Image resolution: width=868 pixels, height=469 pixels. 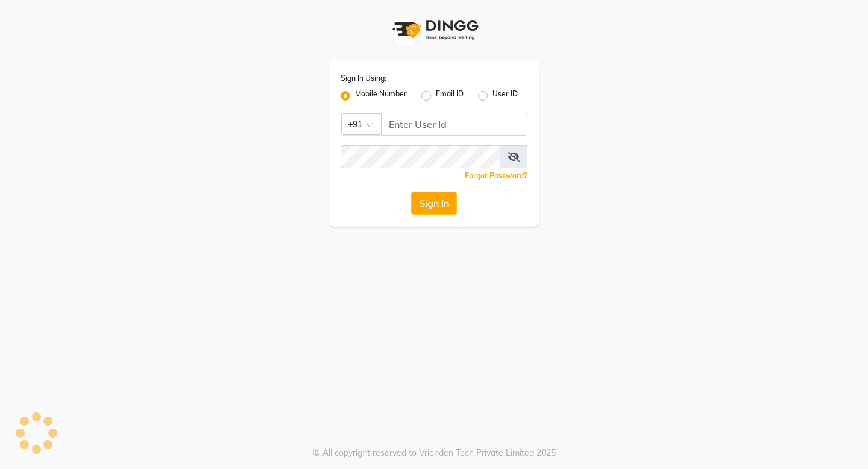 What do you see at coordinates (381, 96) in the screenshot?
I see `label: Mobile Number` at bounding box center [381, 96].